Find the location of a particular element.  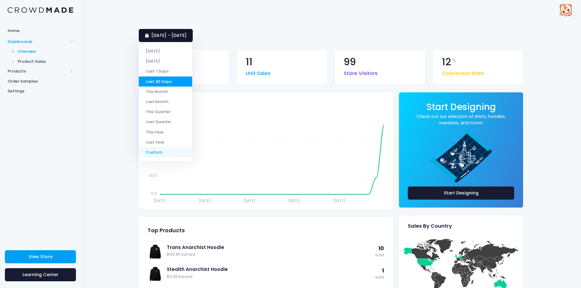

li: Last 30 Days is located at coordinates (165, 81).